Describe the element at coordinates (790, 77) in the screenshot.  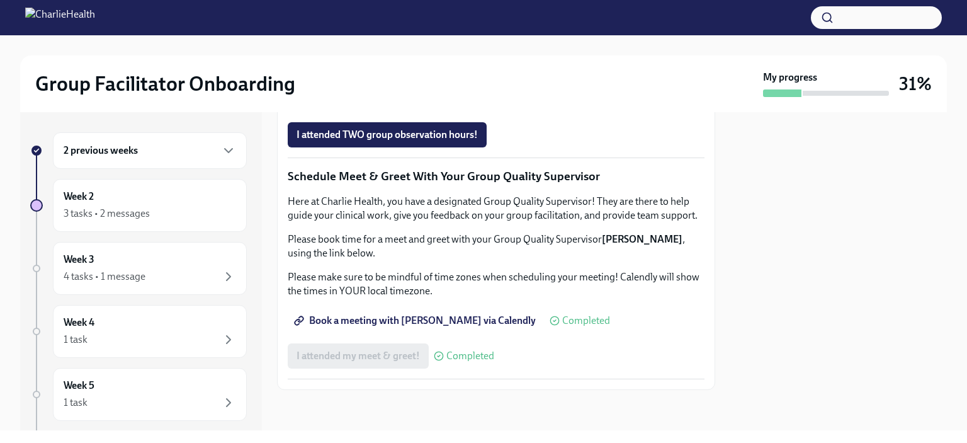
I see `strong: My progress` at that location.